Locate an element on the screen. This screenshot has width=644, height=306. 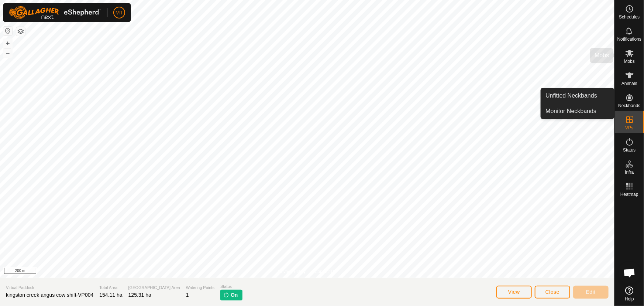
button: Reset Map is located at coordinates (8, 31).